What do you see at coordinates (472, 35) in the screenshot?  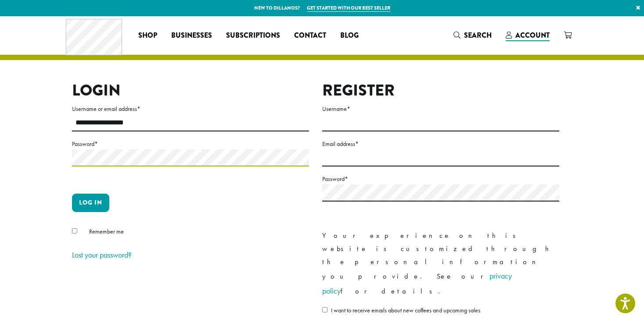 I see `a: Search` at bounding box center [472, 35].